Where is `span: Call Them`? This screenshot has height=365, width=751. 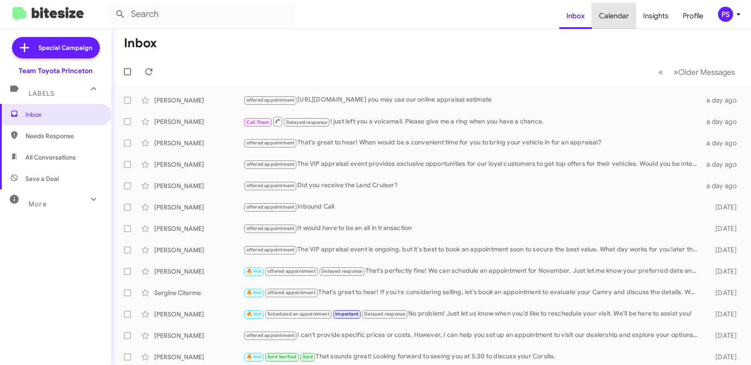
span: Call Them is located at coordinates (258, 122).